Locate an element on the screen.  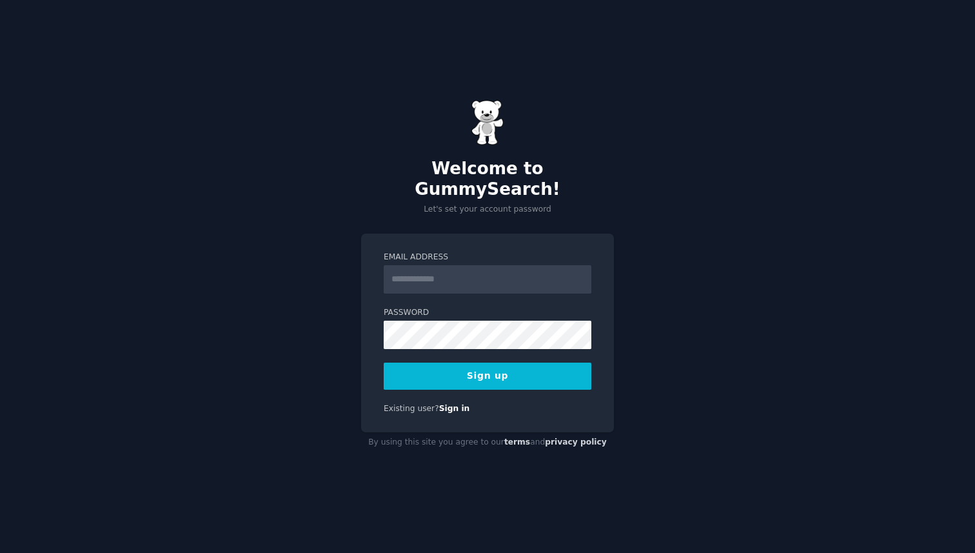
img: Gummy Bear is located at coordinates (487, 123).